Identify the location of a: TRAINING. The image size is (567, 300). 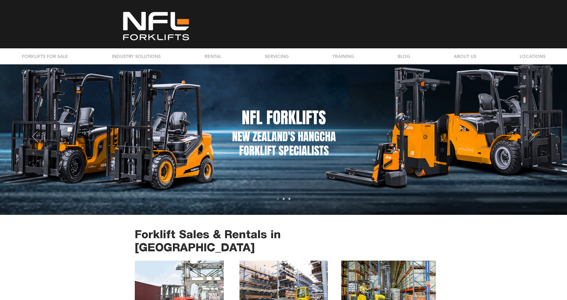
(343, 56).